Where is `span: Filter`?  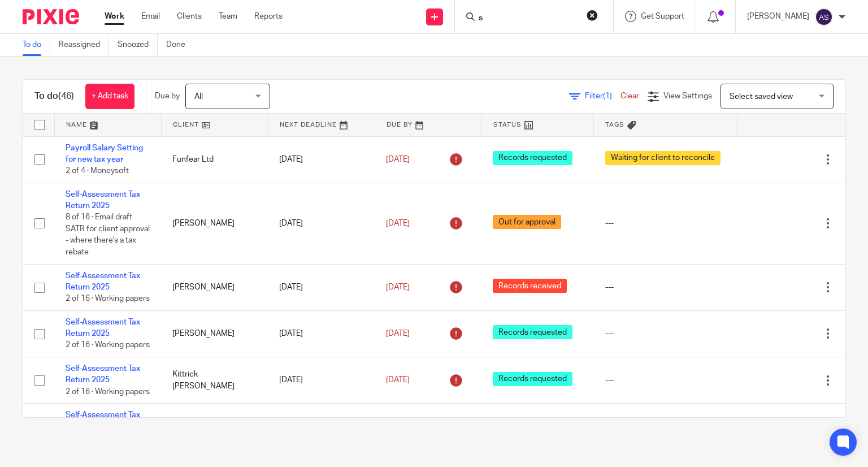 span: Filter is located at coordinates (602, 96).